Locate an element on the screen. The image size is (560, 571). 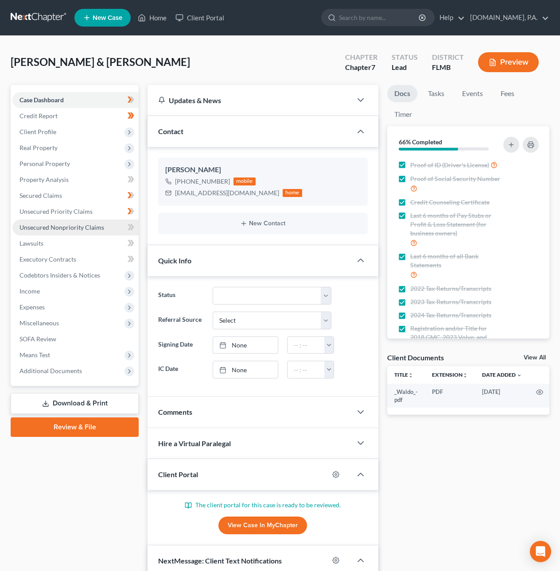
a: Download & Print is located at coordinates (74, 404).